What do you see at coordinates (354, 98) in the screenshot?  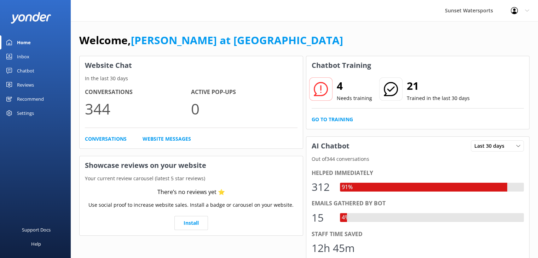 I see `p: Needs training` at bounding box center [354, 98].